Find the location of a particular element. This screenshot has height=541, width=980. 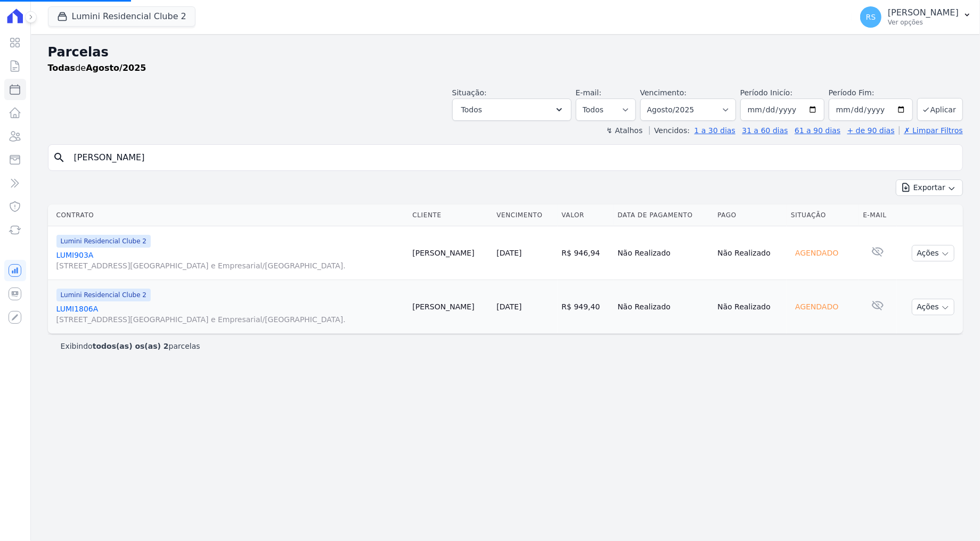

td: R$ 946,94 is located at coordinates (585, 253).